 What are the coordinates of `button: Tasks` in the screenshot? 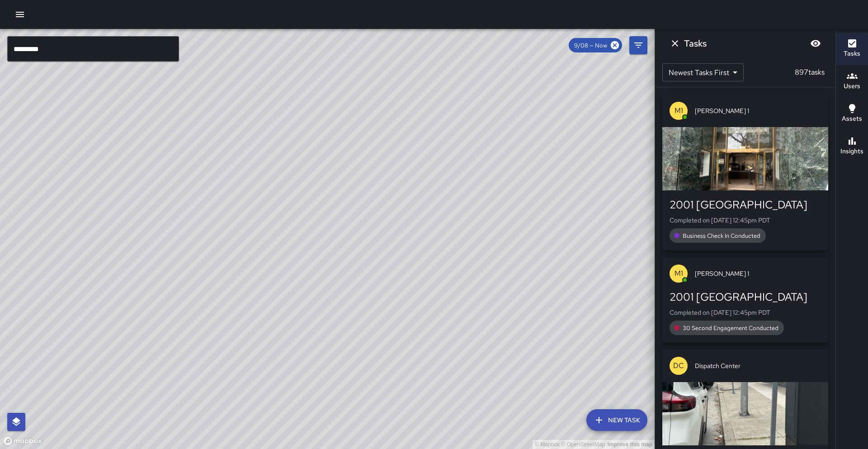 It's located at (852, 49).